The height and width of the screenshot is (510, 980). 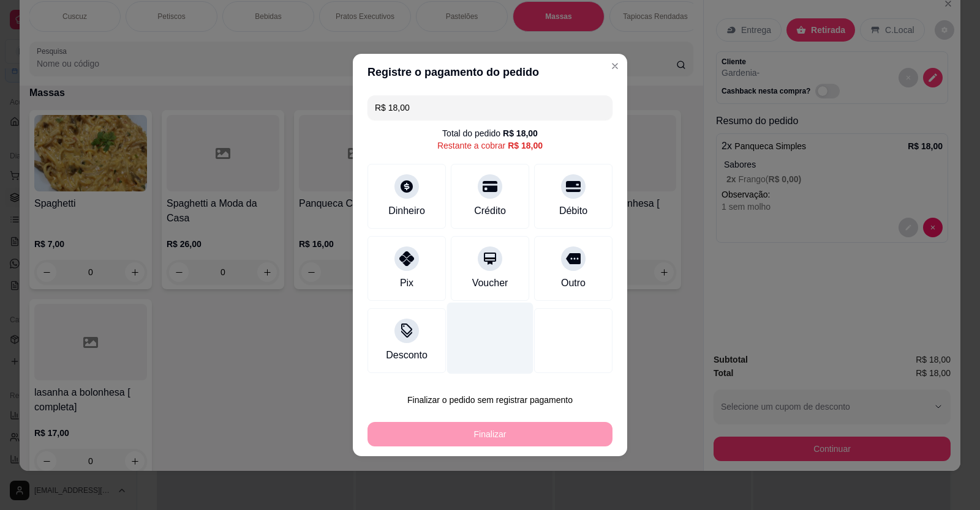 What do you see at coordinates (573, 284) in the screenshot?
I see `div: Outro` at bounding box center [573, 284].